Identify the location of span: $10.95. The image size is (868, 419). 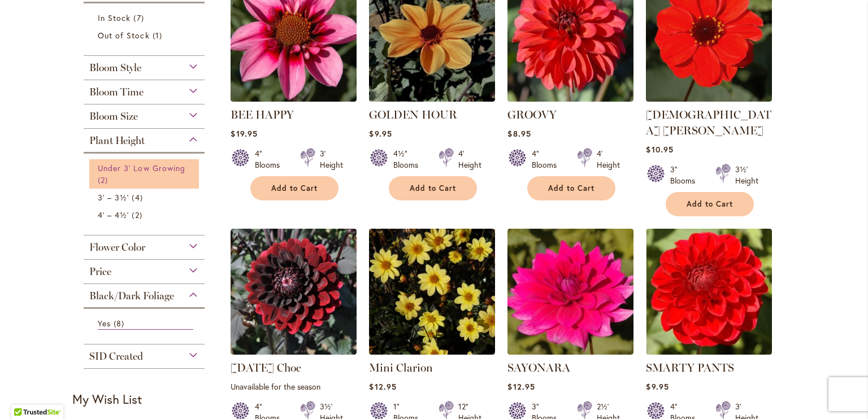
(659, 149).